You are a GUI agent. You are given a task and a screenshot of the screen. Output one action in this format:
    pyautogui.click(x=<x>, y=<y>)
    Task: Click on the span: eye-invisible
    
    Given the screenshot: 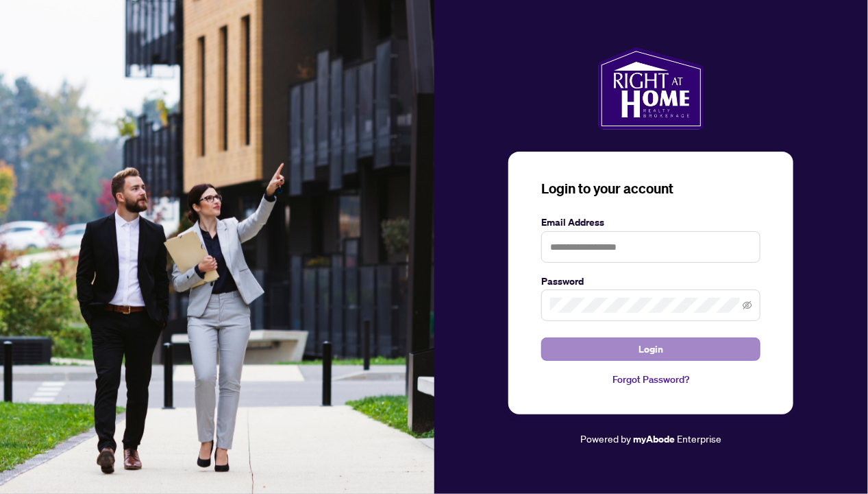 What is the action you would take?
    pyautogui.click(x=748, y=305)
    